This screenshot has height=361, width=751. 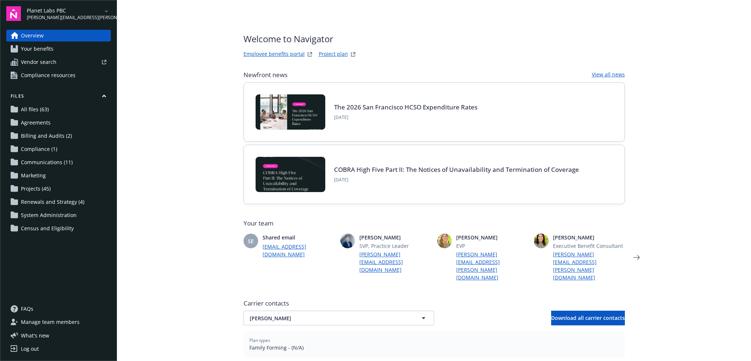 I want to click on a: arrowDropDown, so click(x=106, y=11).